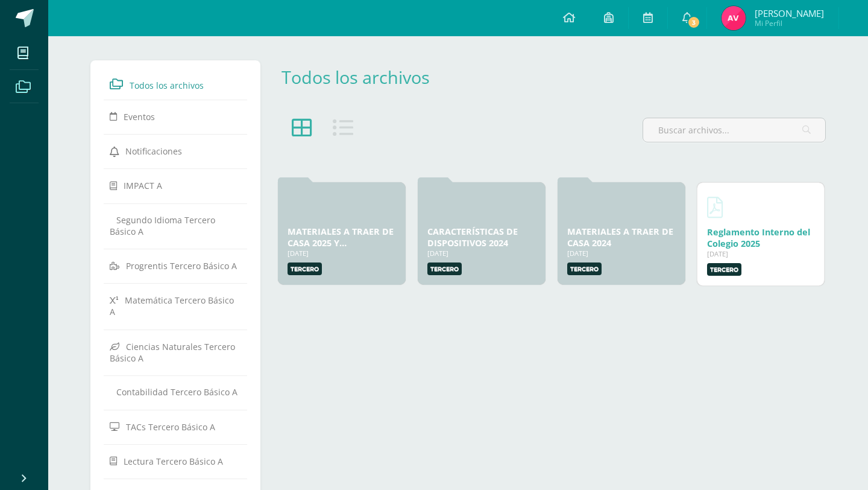  I want to click on a: Contabilidad Tercero Básico A, so click(176, 391).